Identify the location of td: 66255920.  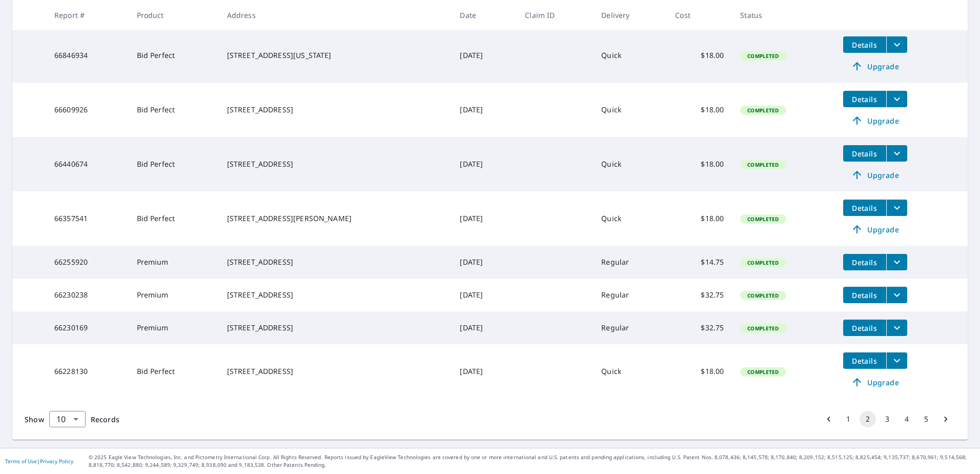
(87, 262).